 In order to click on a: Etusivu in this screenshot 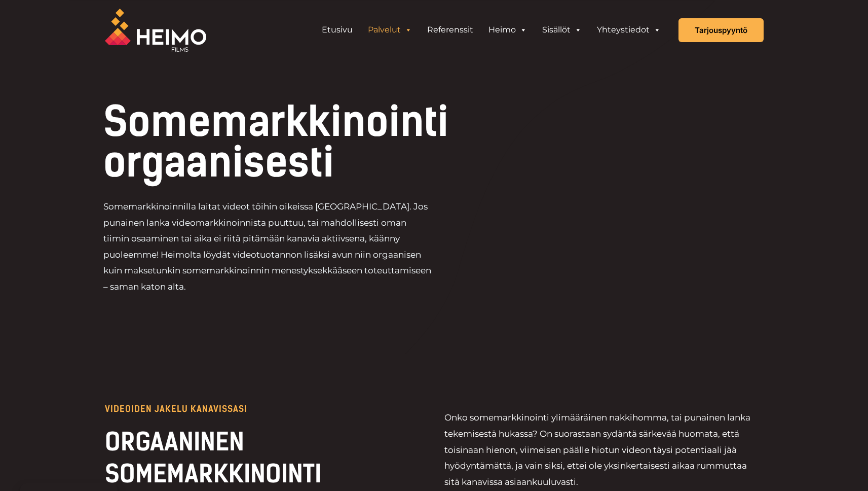, I will do `click(337, 30)`.